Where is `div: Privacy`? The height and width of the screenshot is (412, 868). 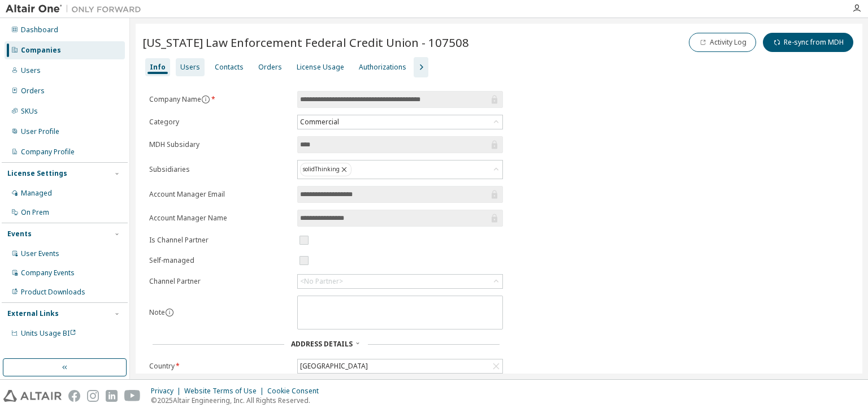 div: Privacy is located at coordinates (167, 391).